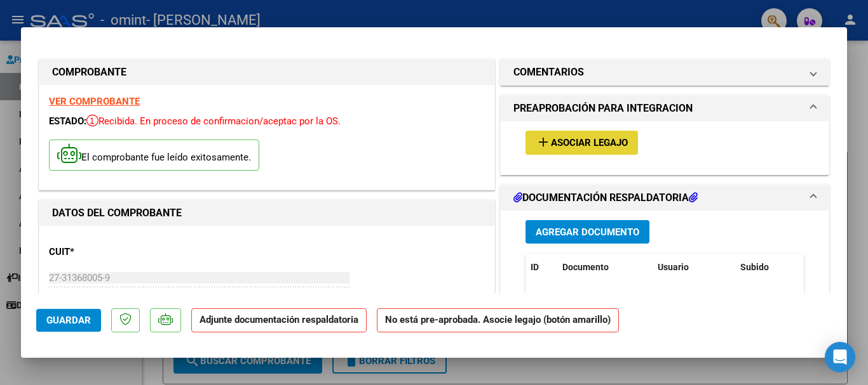 Image resolution: width=868 pixels, height=385 pixels. What do you see at coordinates (535, 267) in the screenshot?
I see `span: ID` at bounding box center [535, 267].